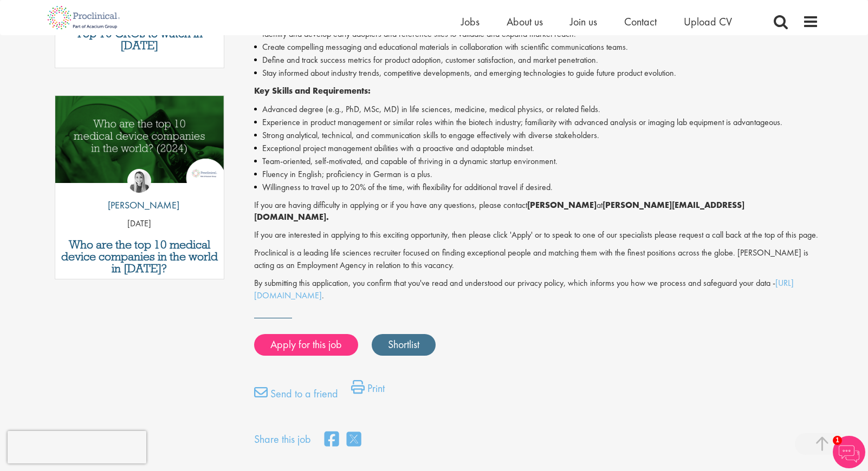  What do you see at coordinates (282, 439) in the screenshot?
I see `label: Share this job` at bounding box center [282, 439].